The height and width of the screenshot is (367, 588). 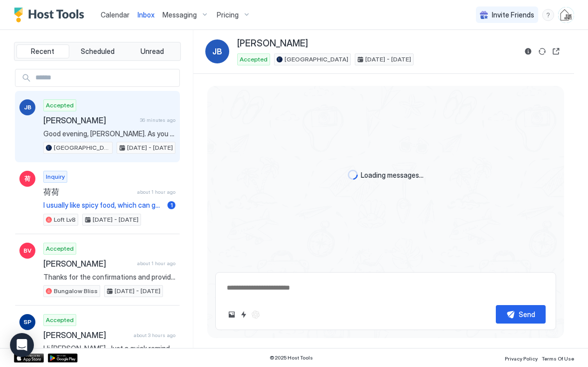 What do you see at coordinates (65, 220) in the screenshot?
I see `span: Loft Lv8` at bounding box center [65, 220].